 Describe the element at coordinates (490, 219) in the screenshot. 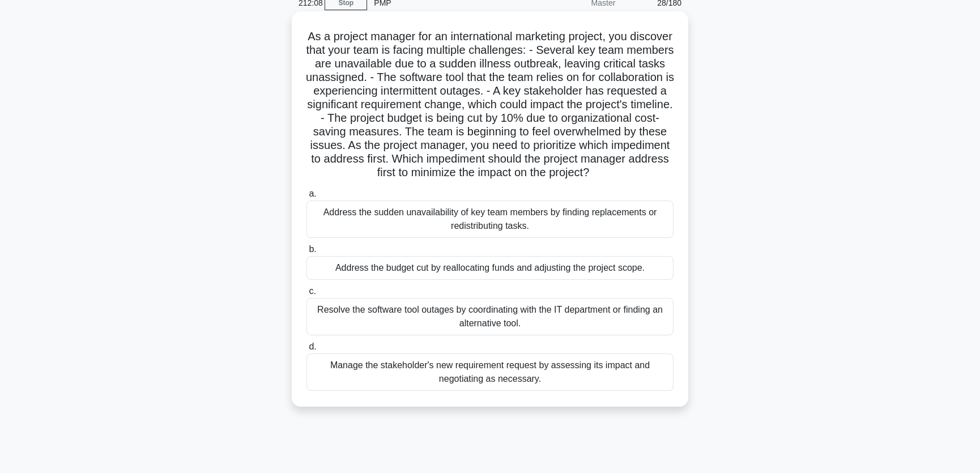

I see `div: Address the sudden unavailability of key team members by finding replacements or redistributing t...` at that location.